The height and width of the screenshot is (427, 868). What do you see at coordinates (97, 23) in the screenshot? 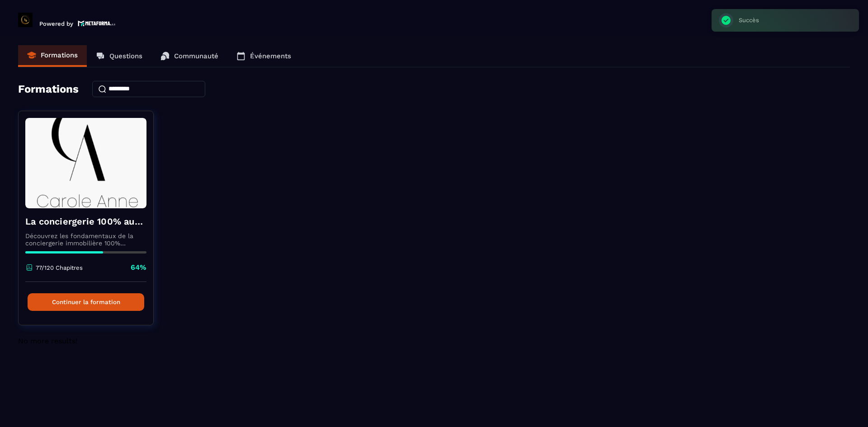
I see `img: logo` at bounding box center [97, 23].